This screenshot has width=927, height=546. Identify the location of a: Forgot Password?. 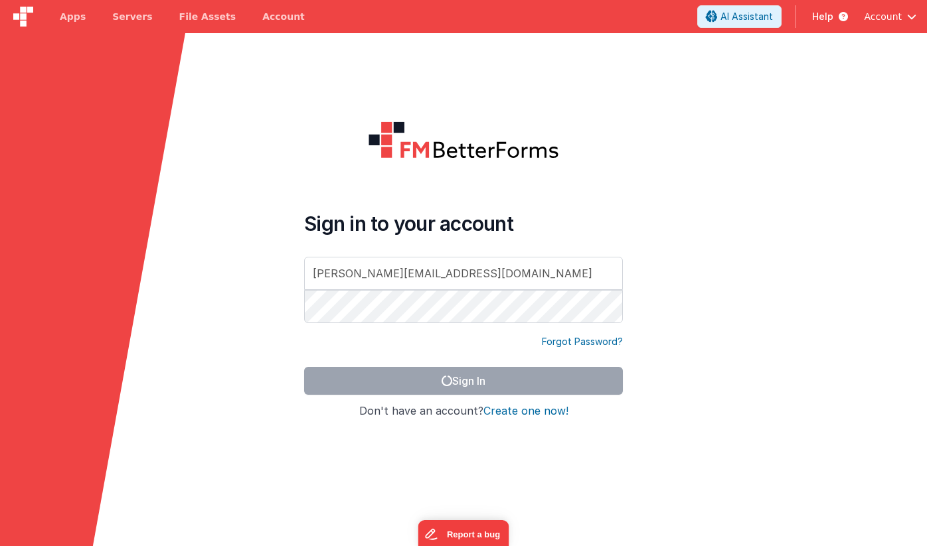
(582, 342).